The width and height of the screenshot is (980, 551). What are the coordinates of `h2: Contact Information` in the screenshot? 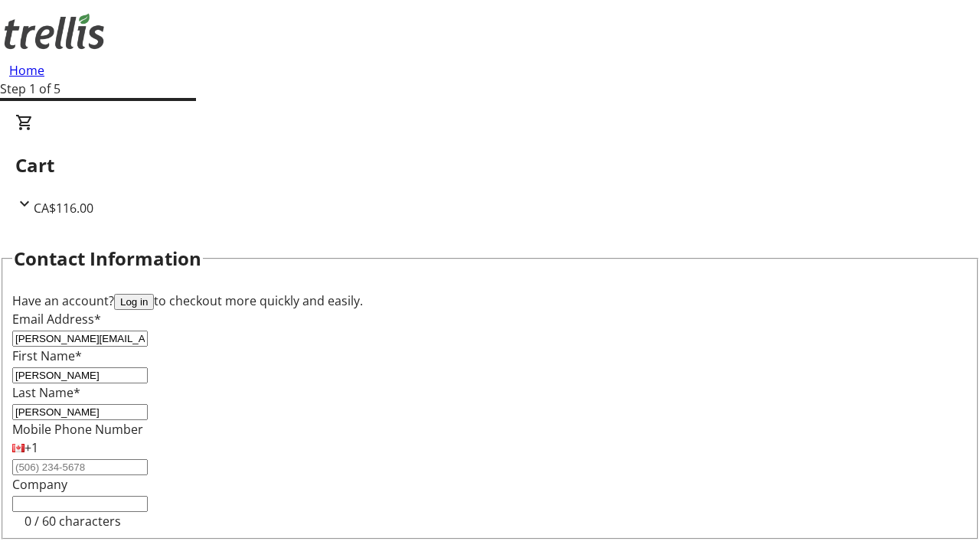 It's located at (107, 259).